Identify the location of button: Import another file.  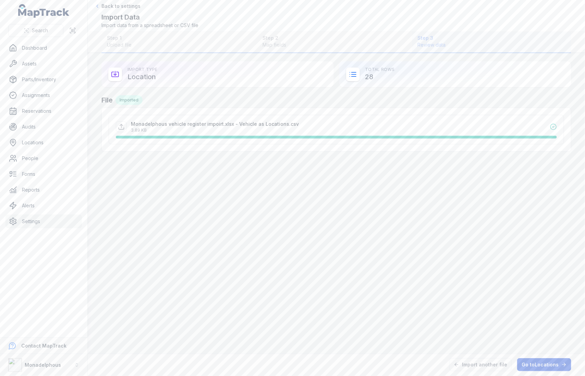
(481, 365).